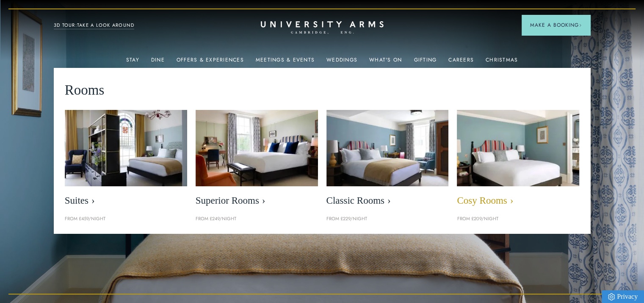  I want to click on a: Offers & Experiences, so click(210, 62).